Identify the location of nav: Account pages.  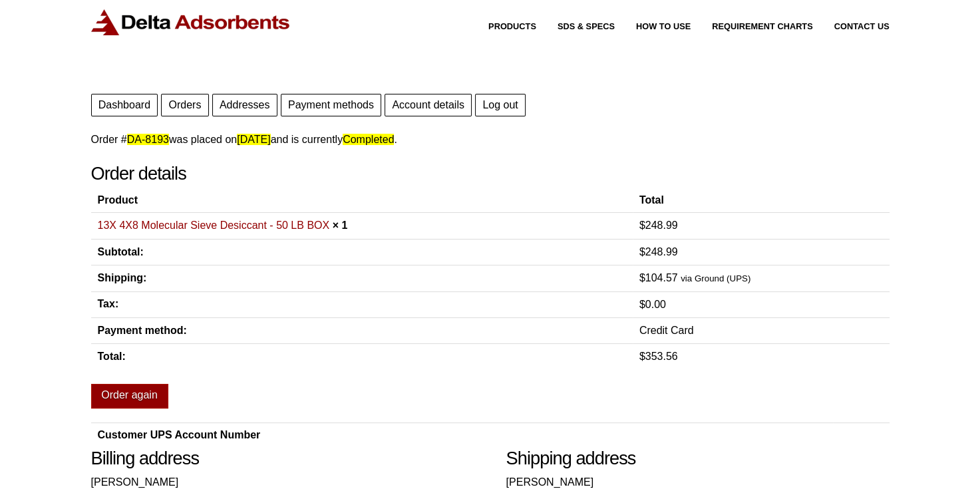
(491, 104).